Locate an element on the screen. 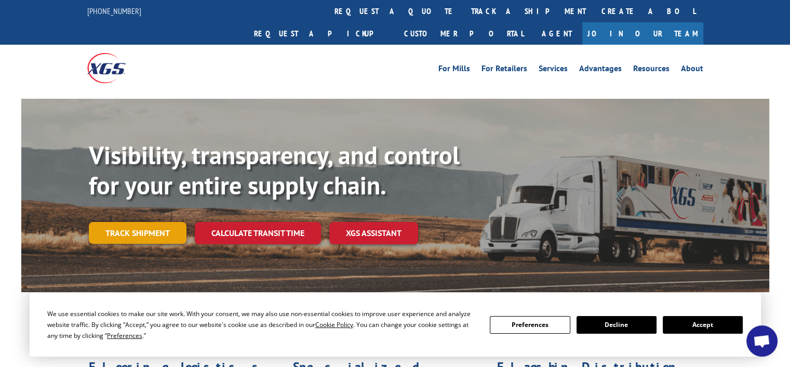  a: For Mills is located at coordinates (454, 70).